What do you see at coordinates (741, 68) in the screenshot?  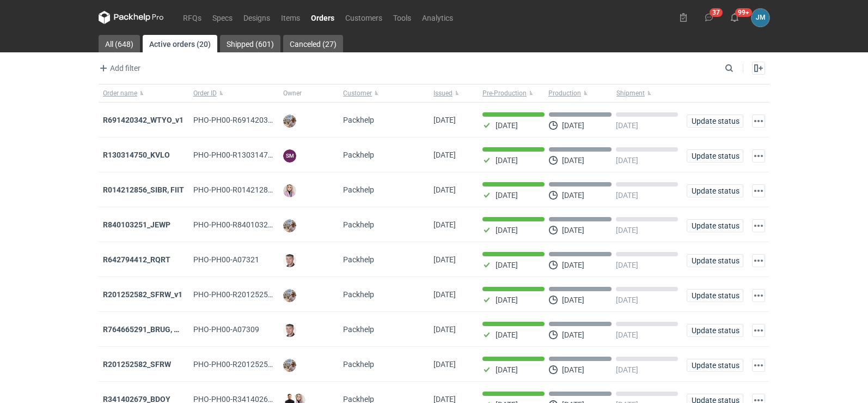 I see `input: Search` at bounding box center [741, 68].